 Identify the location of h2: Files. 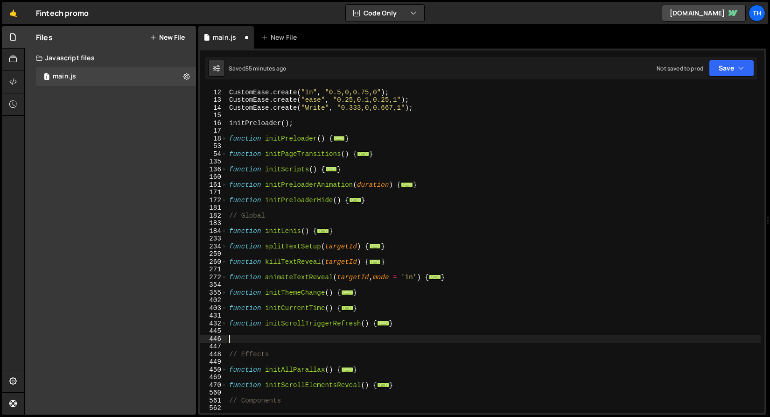
(44, 37).